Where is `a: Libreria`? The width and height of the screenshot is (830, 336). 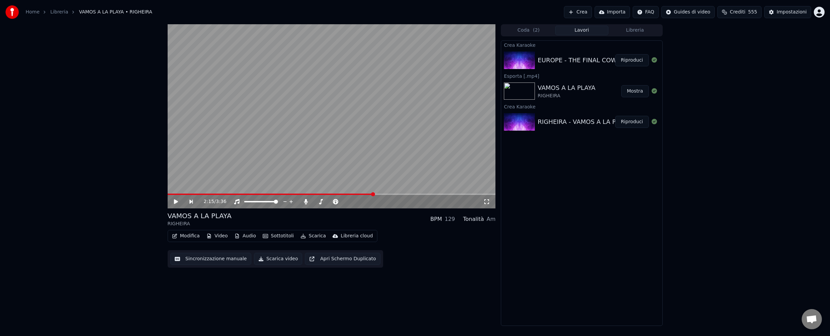 a: Libreria is located at coordinates (59, 12).